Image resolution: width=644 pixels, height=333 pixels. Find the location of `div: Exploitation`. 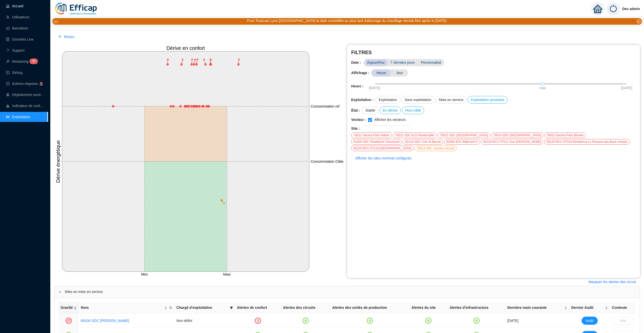

div: Exploitation is located at coordinates (388, 100).